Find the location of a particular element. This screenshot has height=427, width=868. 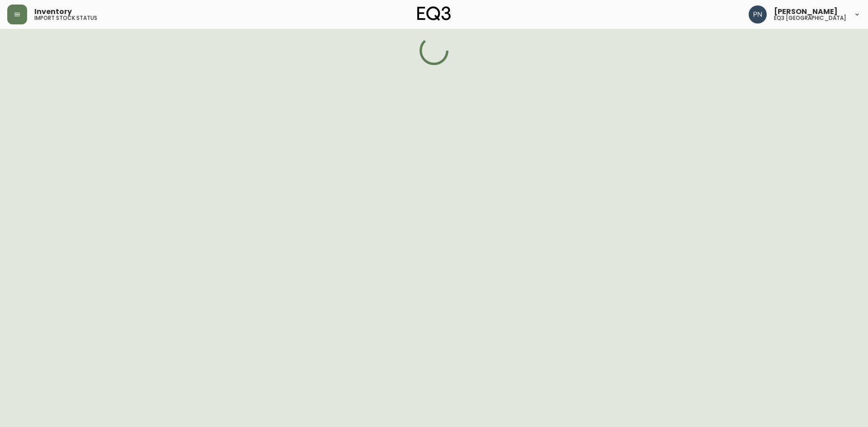

img: logo is located at coordinates (434, 14).